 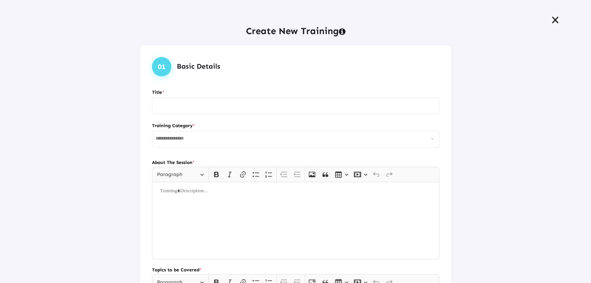 I want to click on button: Paragraph, so click(x=180, y=175).